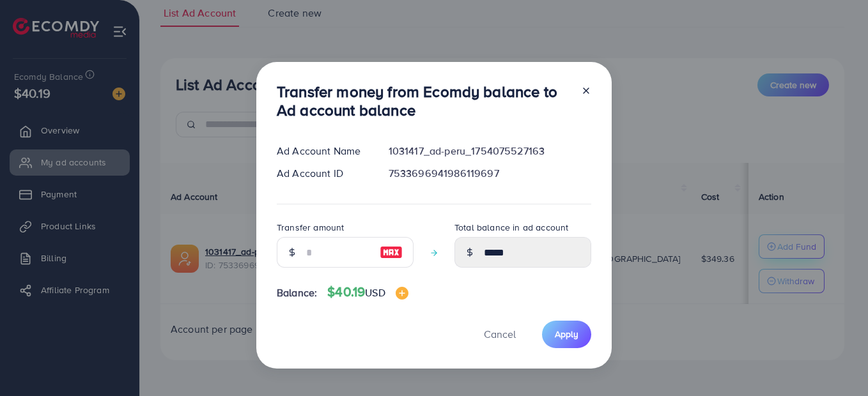  What do you see at coordinates (310, 227) in the screenshot?
I see `label: Transfer amount` at bounding box center [310, 227].